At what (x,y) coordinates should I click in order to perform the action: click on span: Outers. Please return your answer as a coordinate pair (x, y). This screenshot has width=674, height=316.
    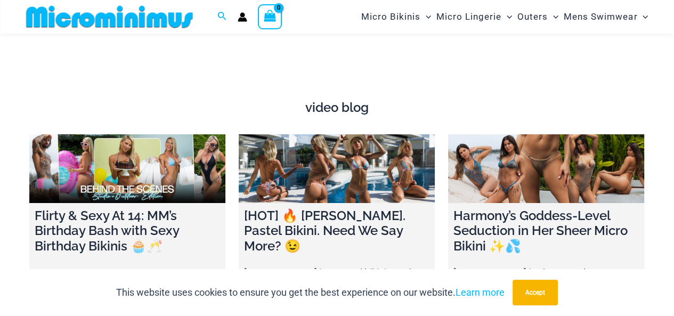
    Looking at the image, I should click on (532, 17).